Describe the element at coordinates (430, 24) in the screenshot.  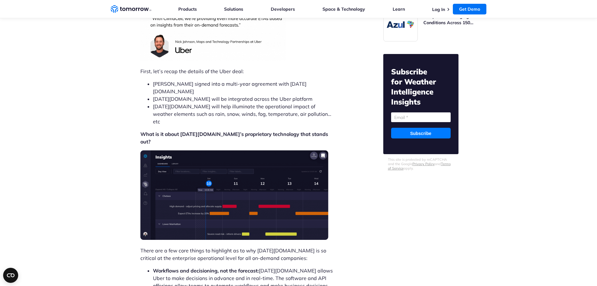
I see `a: Read How Azul Airlines Adapted to Changing Conditions Across 150 Locations Using Tomorrow.io’s Re...` at that location.